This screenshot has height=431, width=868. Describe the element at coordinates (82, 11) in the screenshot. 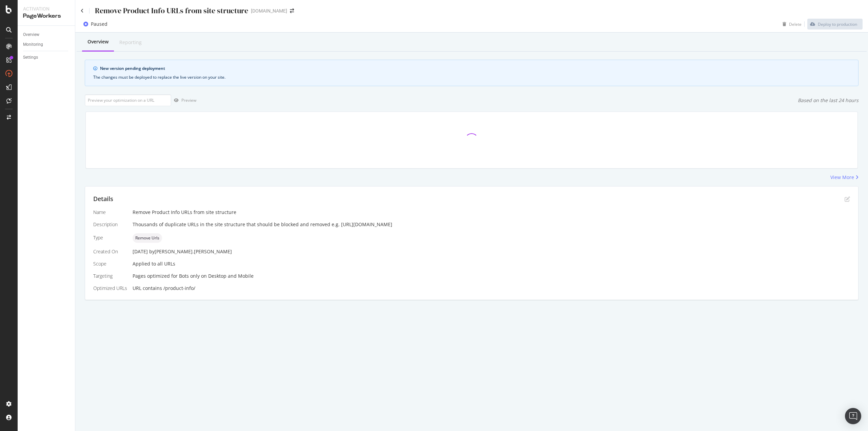

I see `a: Click to go back` at that location.